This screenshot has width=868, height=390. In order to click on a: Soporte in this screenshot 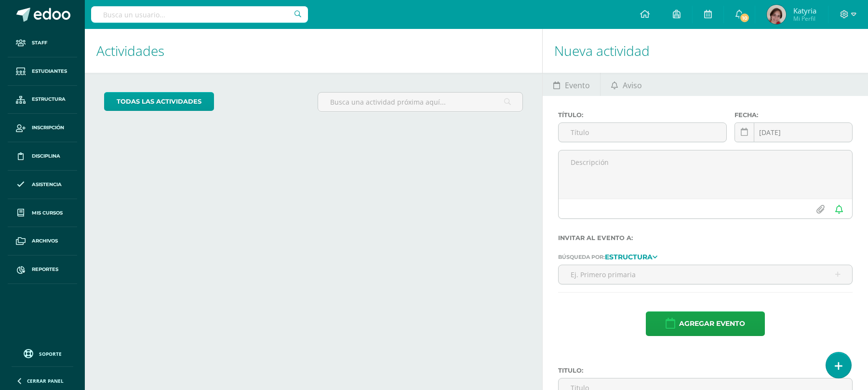, I will do `click(43, 353)`.